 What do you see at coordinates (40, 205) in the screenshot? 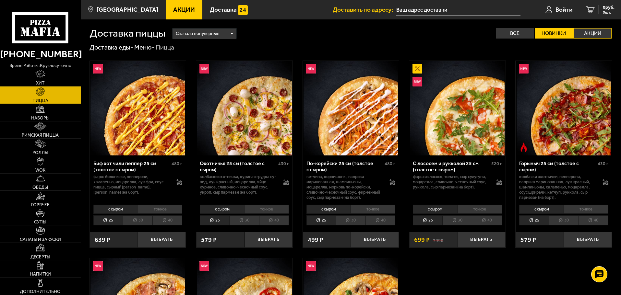
I see `span: Горячее` at bounding box center [40, 205].